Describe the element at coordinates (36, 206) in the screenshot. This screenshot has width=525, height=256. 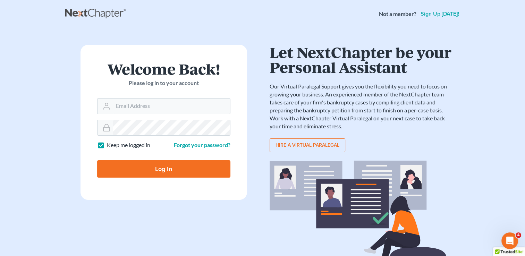
I see `button: Upload attachment` at that location.